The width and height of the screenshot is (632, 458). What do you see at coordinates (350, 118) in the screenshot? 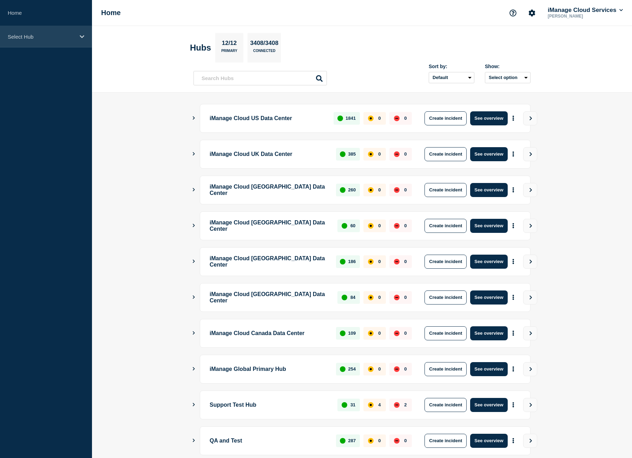
I see `p: 1841` at bounding box center [350, 118].